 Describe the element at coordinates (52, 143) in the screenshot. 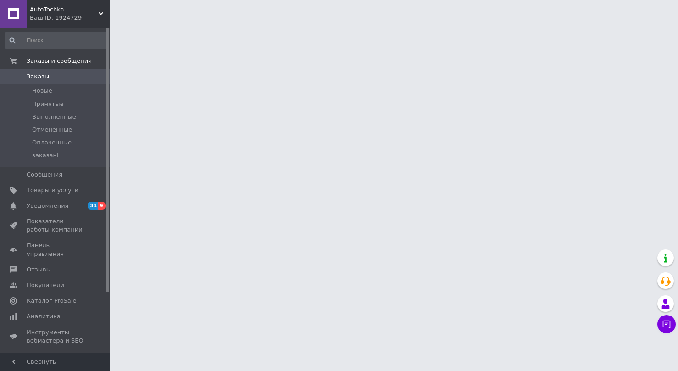

I see `span: Оплаченные` at that location.